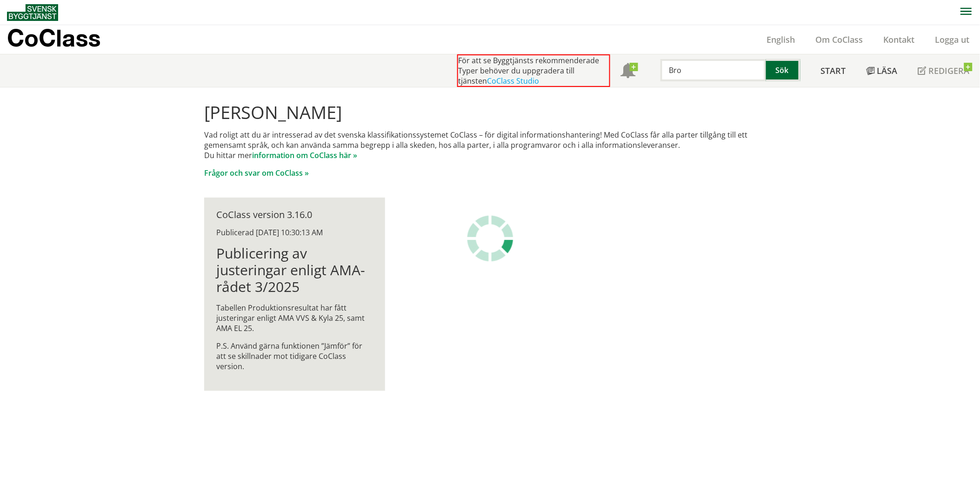 This screenshot has width=980, height=477. I want to click on button: Sök, so click(783, 70).